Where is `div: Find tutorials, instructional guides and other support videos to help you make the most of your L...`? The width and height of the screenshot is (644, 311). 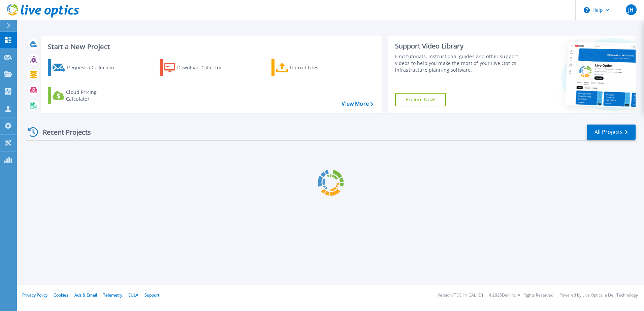
div: Find tutorials, instructional guides and other support videos to help you make the most of your L... is located at coordinates (458, 63).